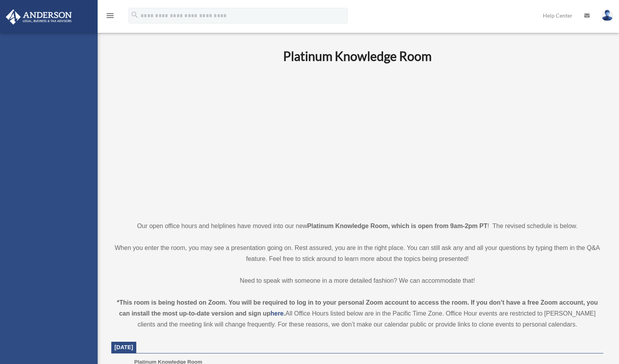  I want to click on img: User Pic, so click(607, 15).